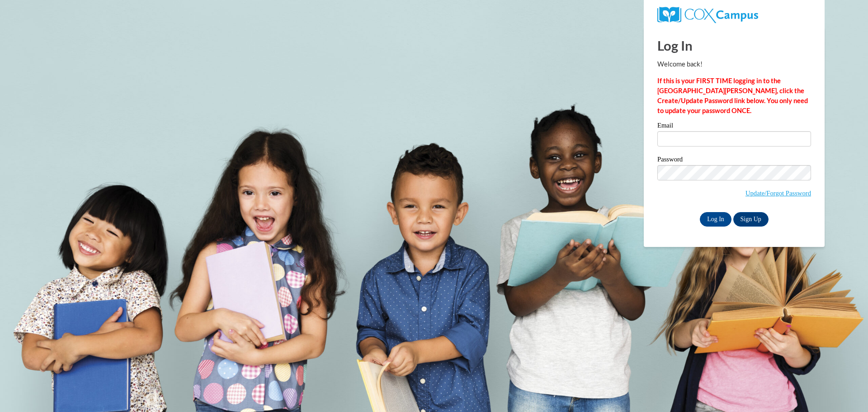 The image size is (868, 412). What do you see at coordinates (708, 15) in the screenshot?
I see `img: COX Campus` at bounding box center [708, 15].